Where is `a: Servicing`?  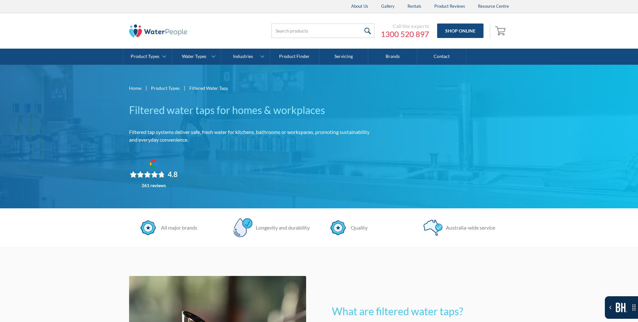
a: Servicing is located at coordinates (344, 57).